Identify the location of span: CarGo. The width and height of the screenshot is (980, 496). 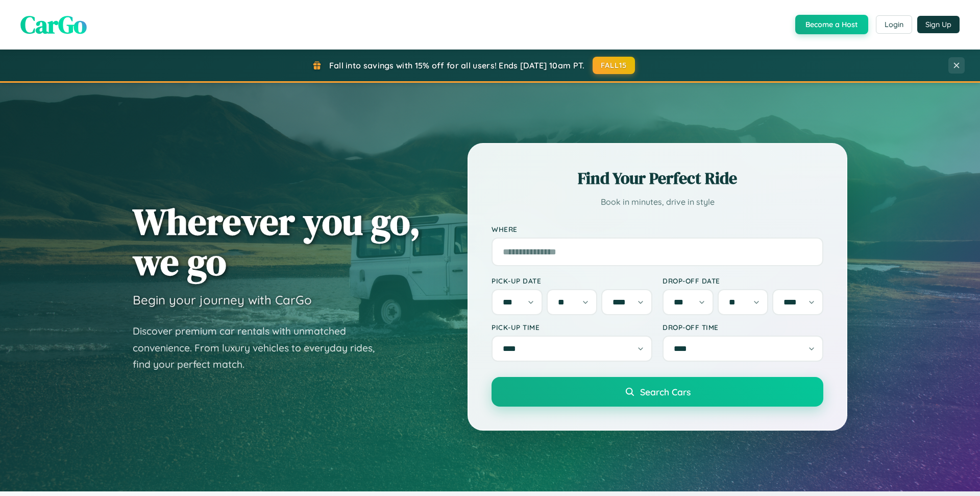
(54, 25).